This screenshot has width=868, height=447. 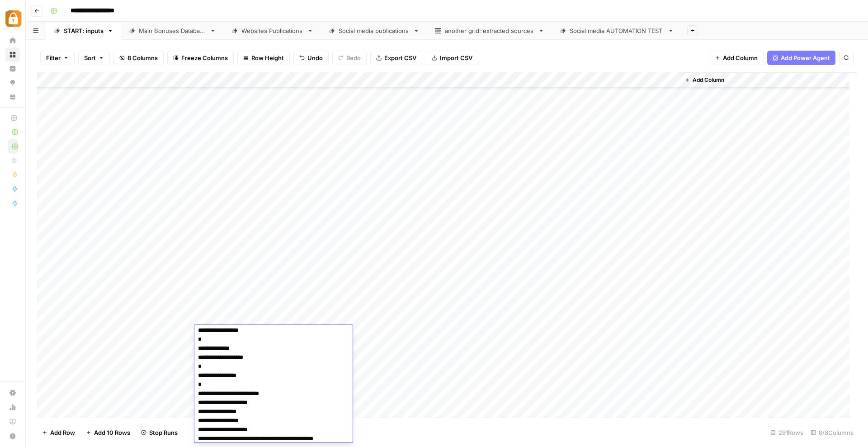 I want to click on div: Websites Publications, so click(x=272, y=30).